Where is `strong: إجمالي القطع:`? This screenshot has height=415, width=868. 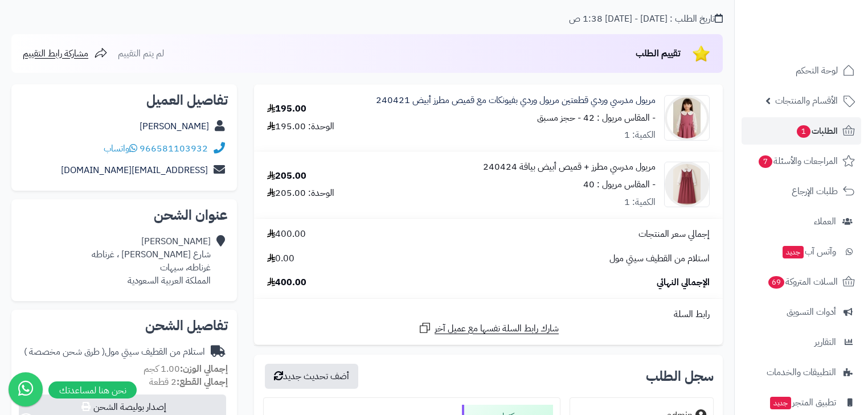
strong: إجمالي القطع: is located at coordinates (202, 382).